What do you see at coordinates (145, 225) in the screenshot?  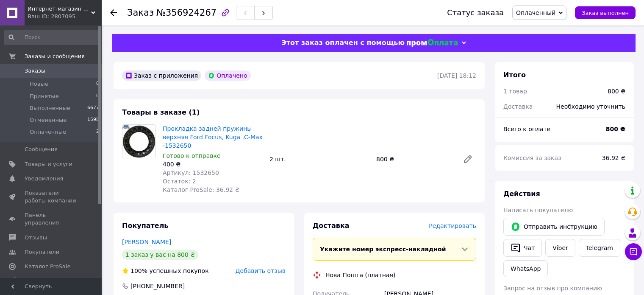 I see `span: Покупатель` at bounding box center [145, 225].